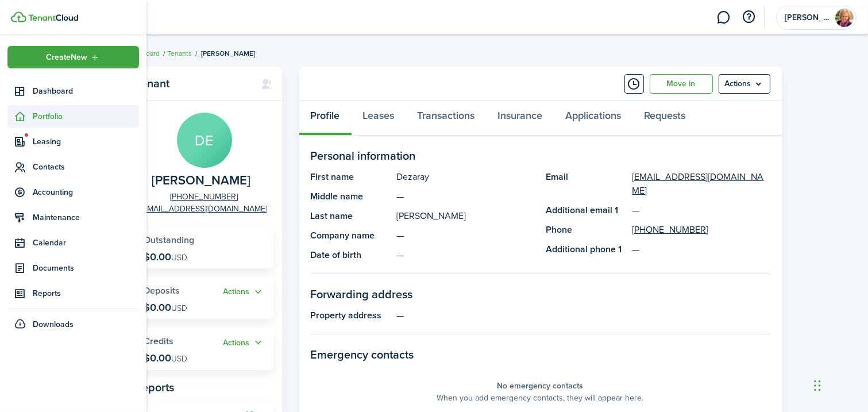 The height and width of the screenshot is (412, 868). What do you see at coordinates (749, 17) in the screenshot?
I see `button: Open resource center` at bounding box center [749, 17].